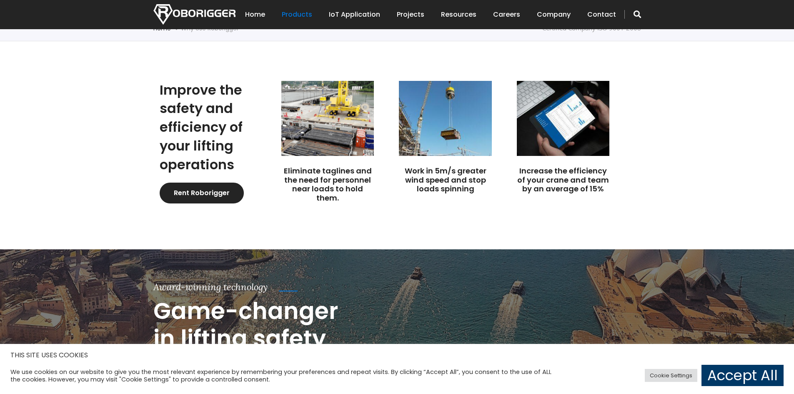 This screenshot has width=794, height=394. What do you see at coordinates (281, 375) in the screenshot?
I see `div: We use cookies on our website to give you the most relevant experience by remembering your prefer...` at bounding box center [281, 375].